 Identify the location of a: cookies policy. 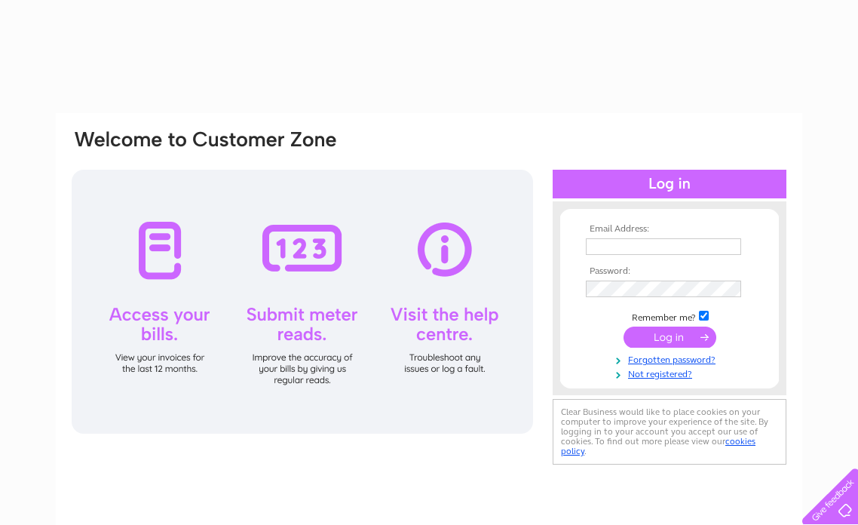
(658, 446).